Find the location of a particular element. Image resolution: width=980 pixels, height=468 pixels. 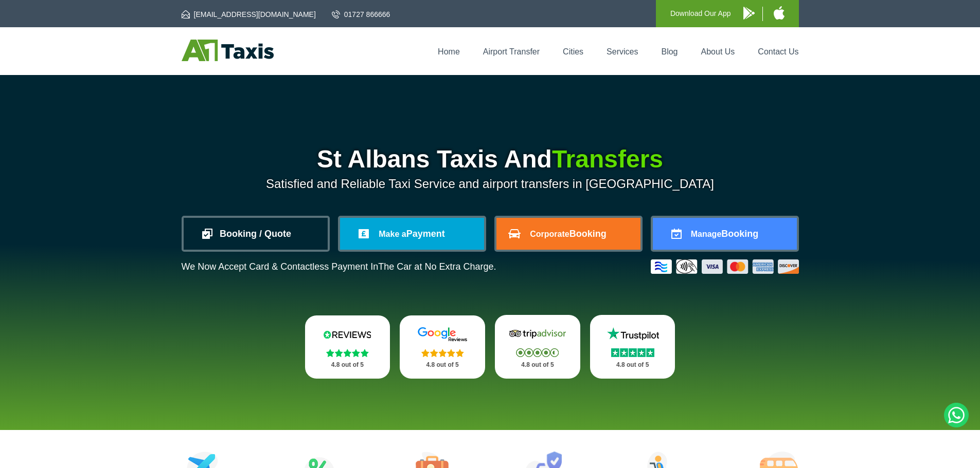

a: Blog is located at coordinates (669, 51).